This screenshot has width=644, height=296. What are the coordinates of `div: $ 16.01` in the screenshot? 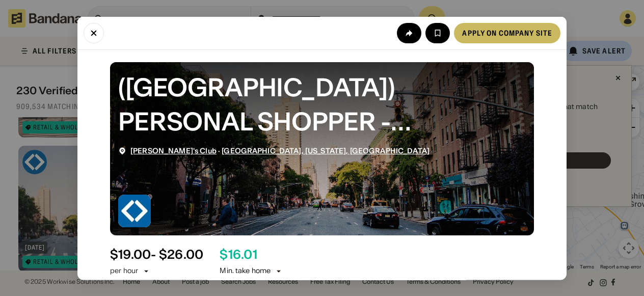 It's located at (238, 254).